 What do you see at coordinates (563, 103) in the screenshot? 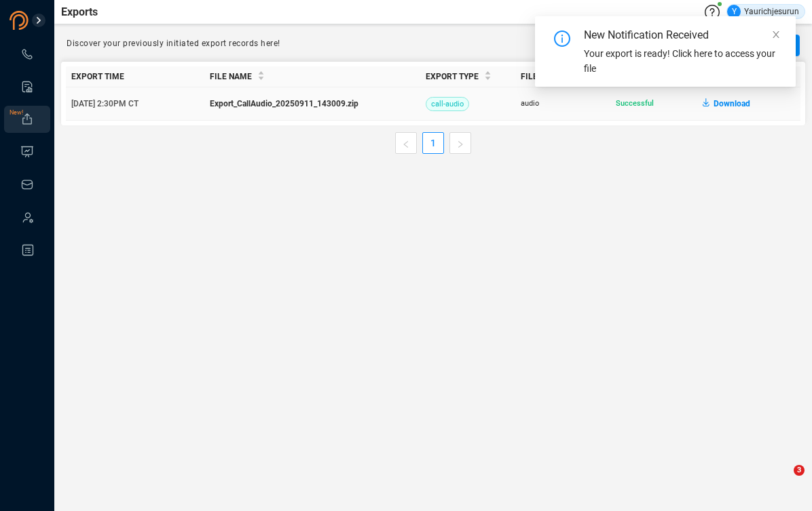
I see `td: audio` at bounding box center [563, 103].